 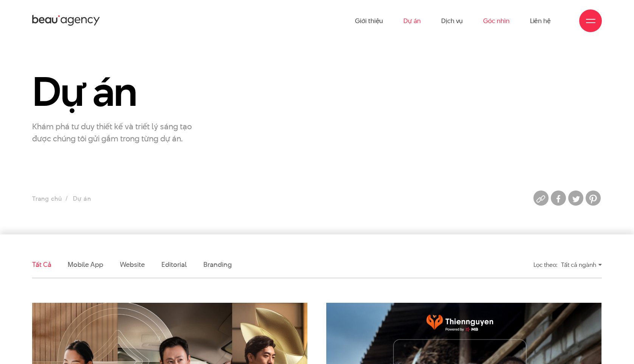 What do you see at coordinates (582, 265) in the screenshot?
I see `div: Tất cả ngành` at bounding box center [582, 265].